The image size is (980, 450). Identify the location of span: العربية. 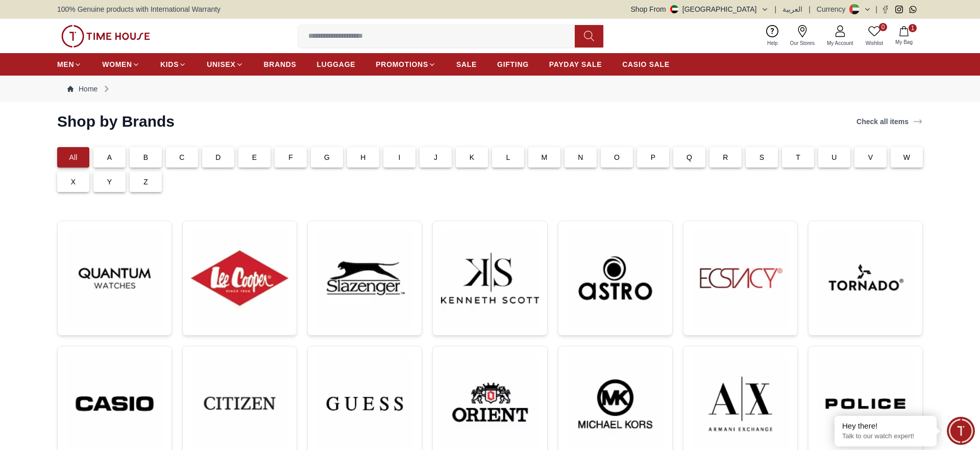
(792, 9).